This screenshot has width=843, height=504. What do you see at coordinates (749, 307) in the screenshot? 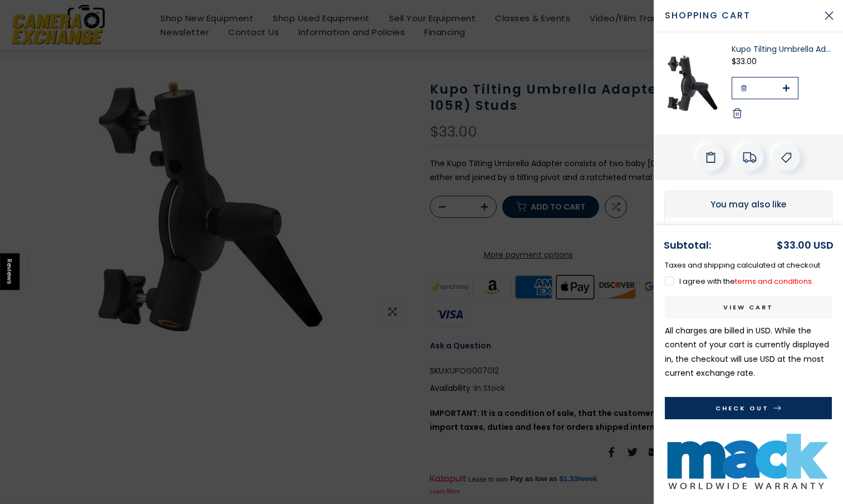
I see `a: View cart` at bounding box center [749, 307].